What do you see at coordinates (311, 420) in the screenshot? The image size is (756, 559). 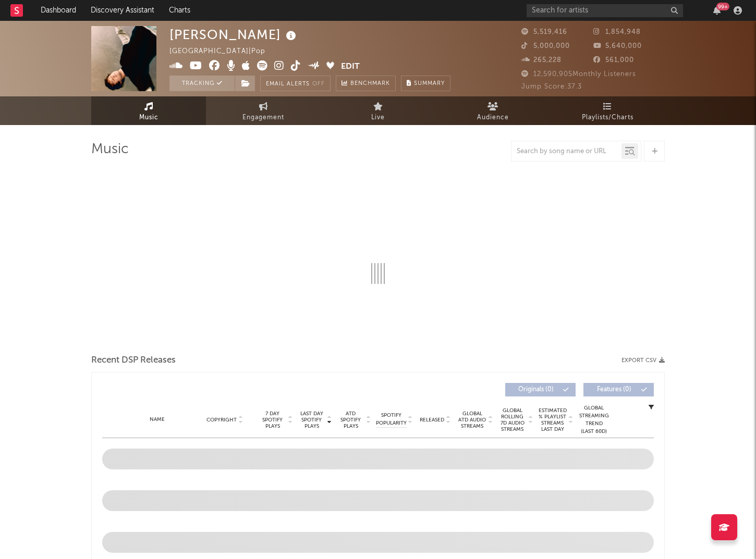 I see `span: Last Day Spotify Plays` at bounding box center [311, 420].